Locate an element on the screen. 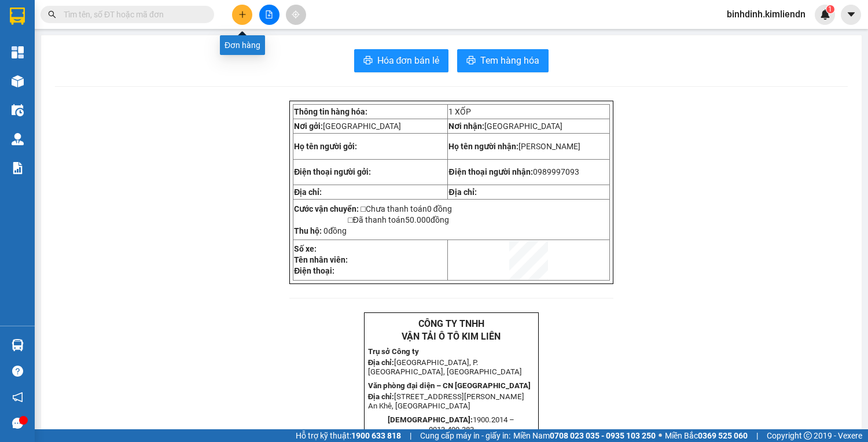  sup: 1 is located at coordinates (831, 10).